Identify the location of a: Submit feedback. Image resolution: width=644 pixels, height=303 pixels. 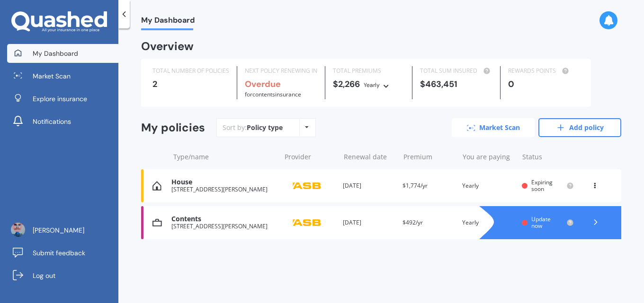
(63, 254).